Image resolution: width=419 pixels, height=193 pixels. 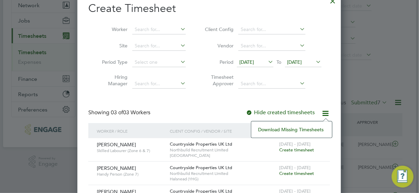 What do you see at coordinates (292, 130) in the screenshot?
I see `li: Download missing timesheets` at bounding box center [292, 130].